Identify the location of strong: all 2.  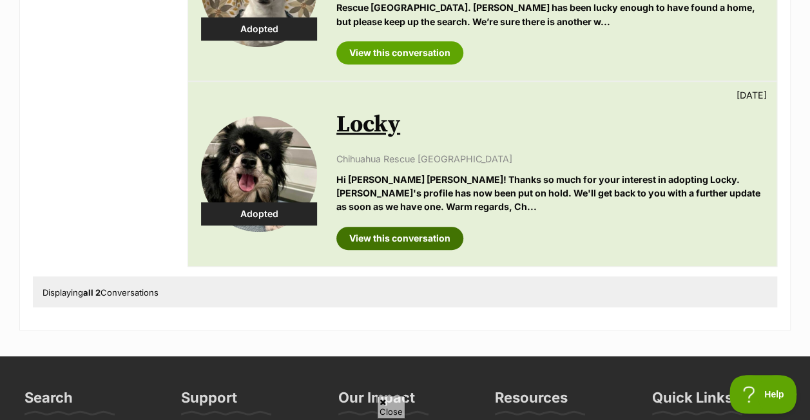
(91, 292).